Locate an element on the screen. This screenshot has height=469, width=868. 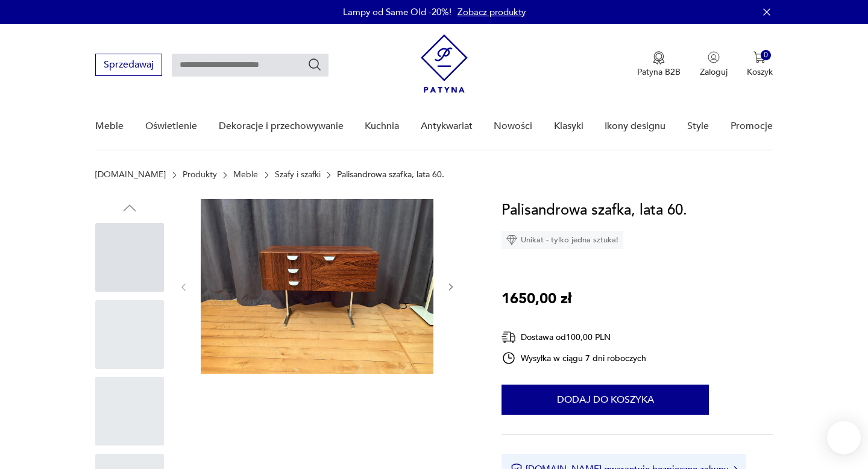
a: Klasyki is located at coordinates (568, 126).